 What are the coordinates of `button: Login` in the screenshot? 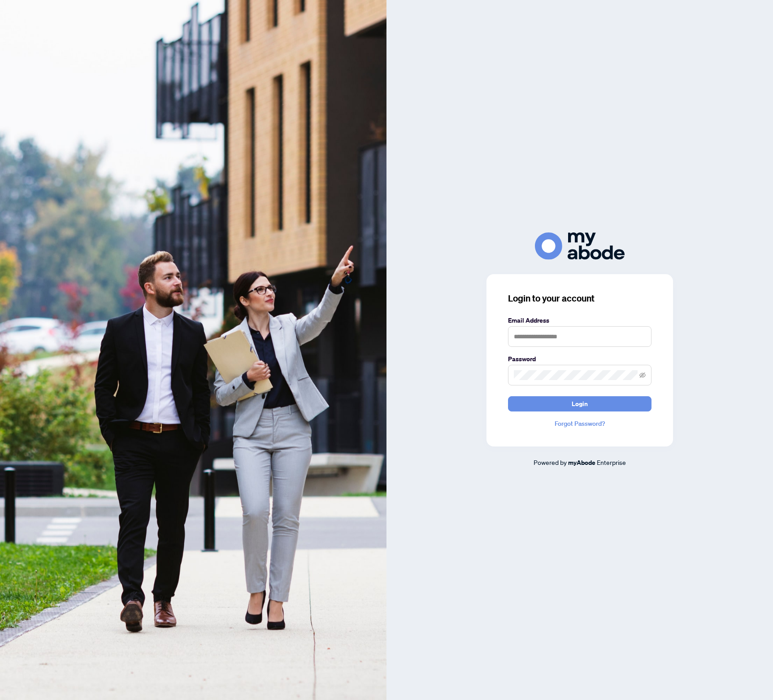 It's located at (580, 404).